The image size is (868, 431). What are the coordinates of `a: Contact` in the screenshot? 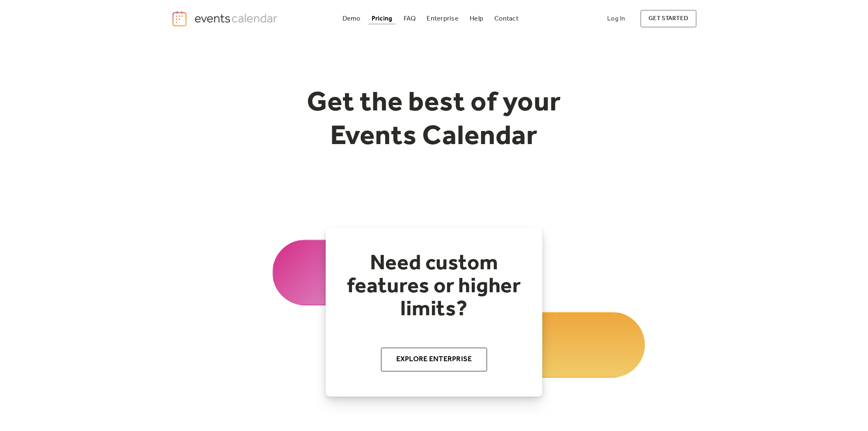 It's located at (507, 18).